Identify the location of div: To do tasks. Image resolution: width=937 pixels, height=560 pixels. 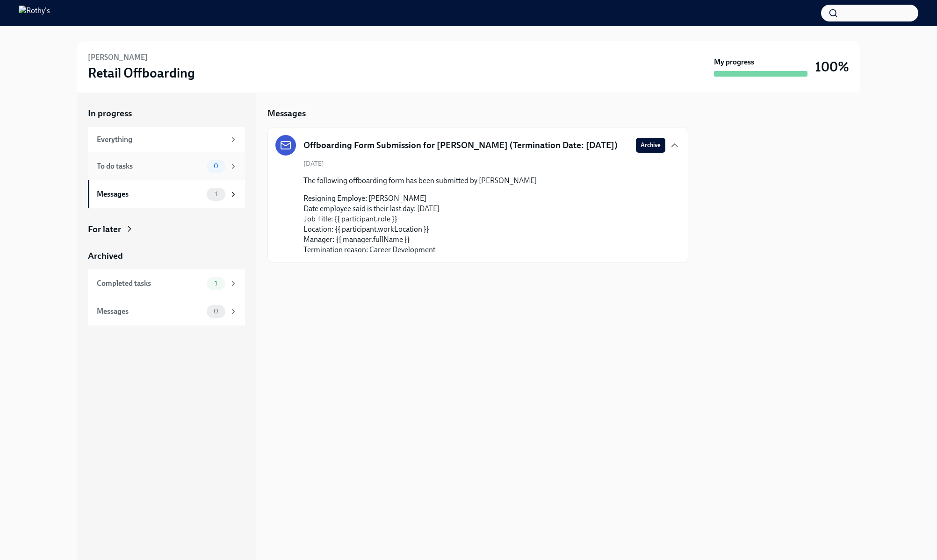
(150, 166).